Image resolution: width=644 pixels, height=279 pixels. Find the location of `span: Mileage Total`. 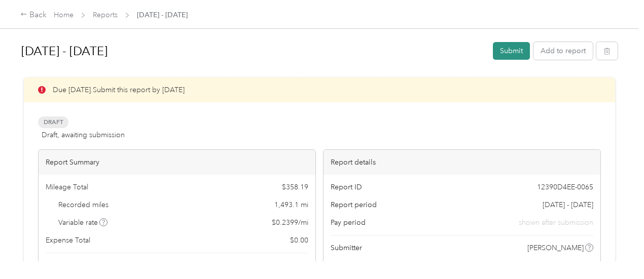

span: Mileage Total is located at coordinates (67, 187).